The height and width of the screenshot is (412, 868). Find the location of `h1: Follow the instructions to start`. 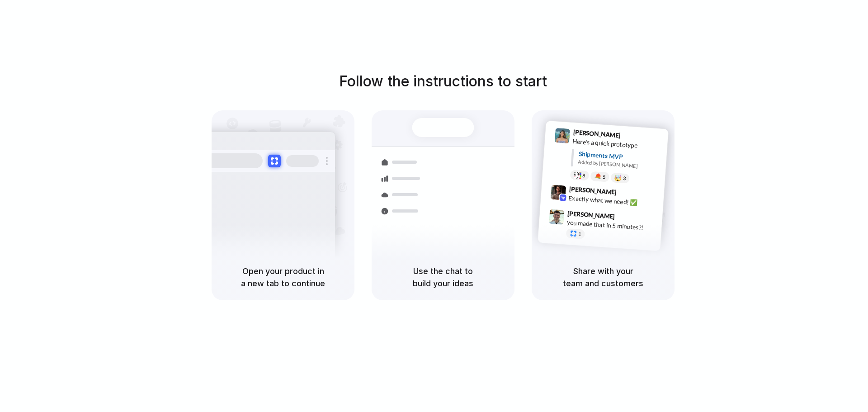

h1: Follow the instructions to start is located at coordinates (443, 81).